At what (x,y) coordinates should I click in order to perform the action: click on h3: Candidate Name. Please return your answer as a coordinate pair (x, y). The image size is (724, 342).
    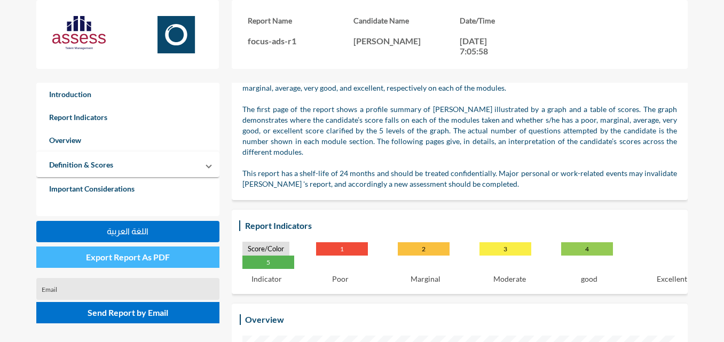
    Looking at the image, I should click on (406, 20).